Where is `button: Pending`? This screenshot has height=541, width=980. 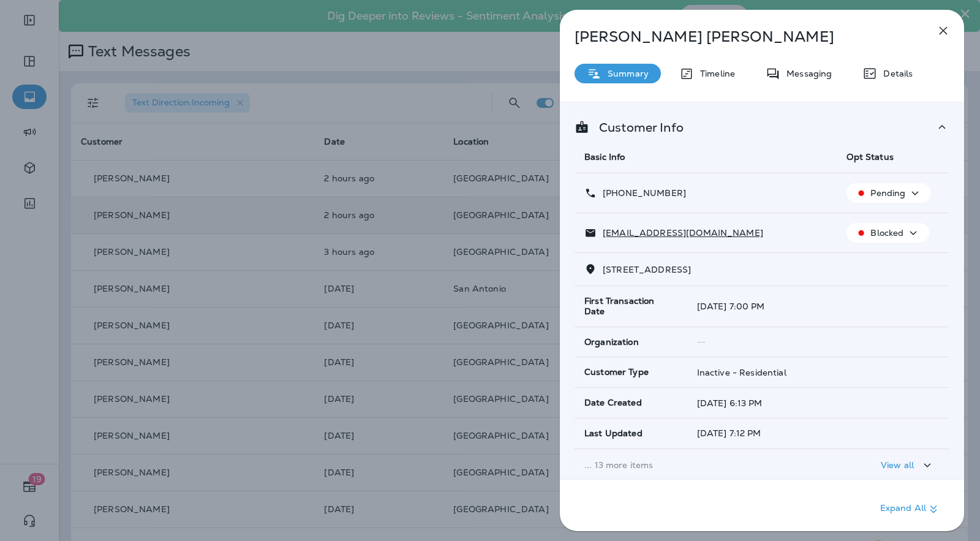 button: Pending is located at coordinates (889, 193).